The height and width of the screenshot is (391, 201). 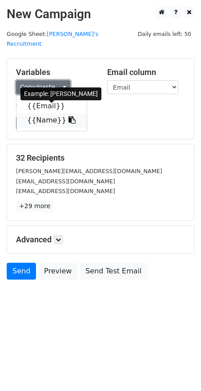 What do you see at coordinates (145, 72) in the screenshot?
I see `h5: Email column` at bounding box center [145, 72].